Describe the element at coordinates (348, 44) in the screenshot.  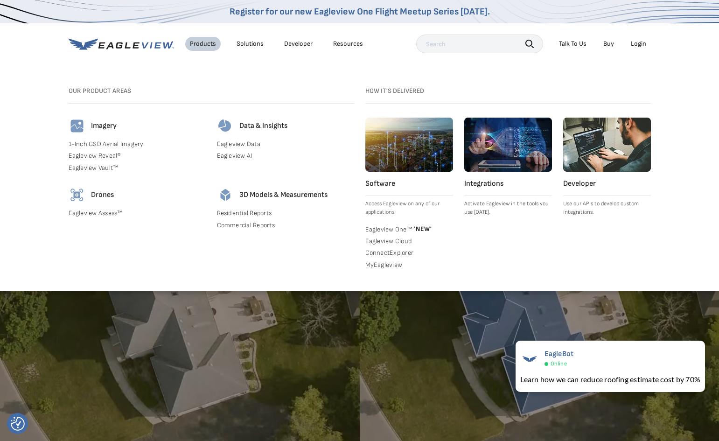
I see `div: Resources` at that location.